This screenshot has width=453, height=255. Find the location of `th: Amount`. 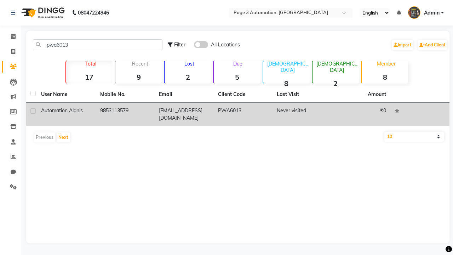

th: Amount is located at coordinates (377, 94).